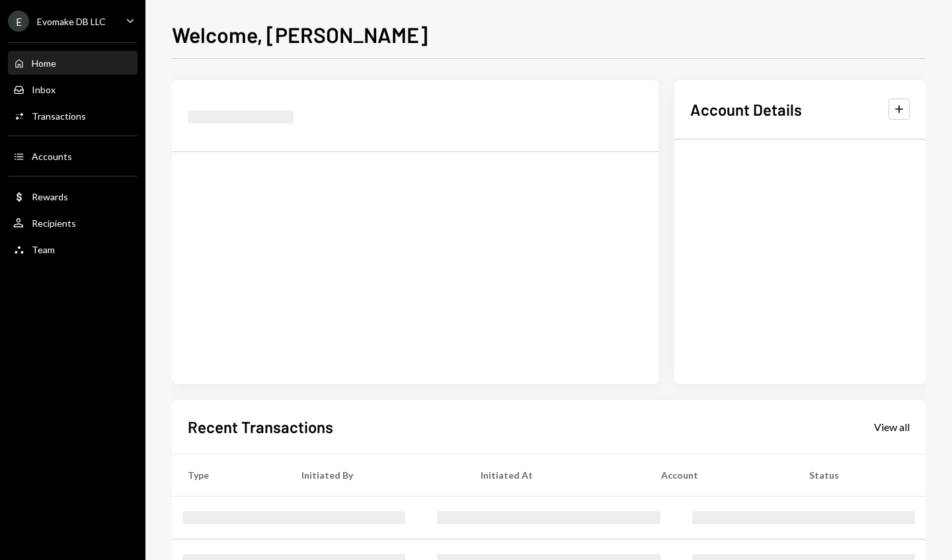 The image size is (952, 560). I want to click on th: Initiated At, so click(555, 475).